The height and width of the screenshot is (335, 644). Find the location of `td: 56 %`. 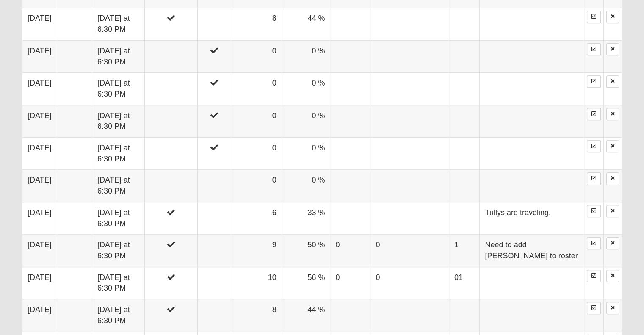

td: 56 % is located at coordinates (306, 283).